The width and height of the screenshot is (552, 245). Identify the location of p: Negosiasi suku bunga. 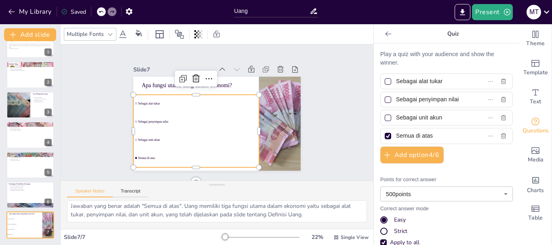
(30, 160).